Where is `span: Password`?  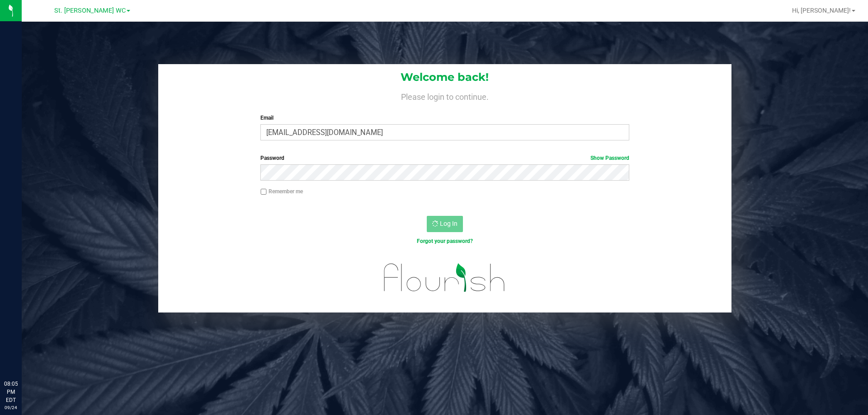 span: Password is located at coordinates (273, 158).